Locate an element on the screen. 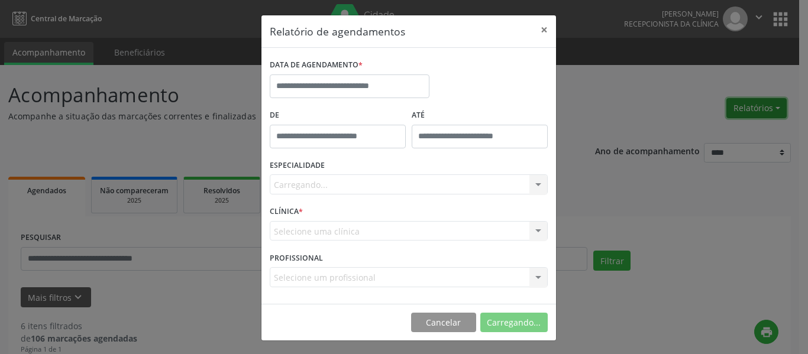  label: De is located at coordinates (338, 115).